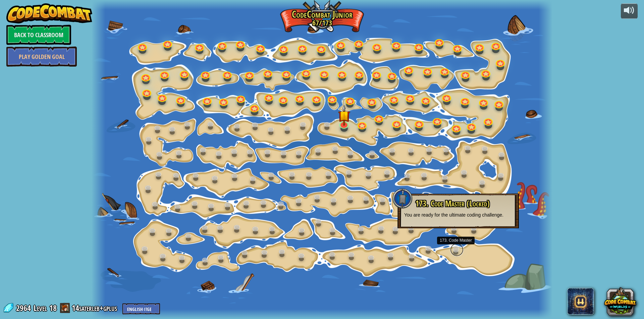 The width and height of the screenshot is (644, 319). Describe the element at coordinates (344, 115) in the screenshot. I see `img: level-banner-started.png` at that location.